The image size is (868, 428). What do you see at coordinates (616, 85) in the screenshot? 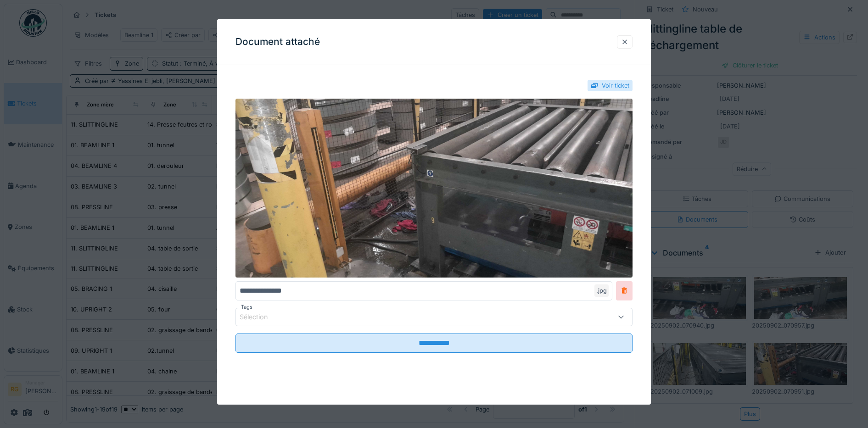
I see `div: Voir ticket` at bounding box center [616, 85].